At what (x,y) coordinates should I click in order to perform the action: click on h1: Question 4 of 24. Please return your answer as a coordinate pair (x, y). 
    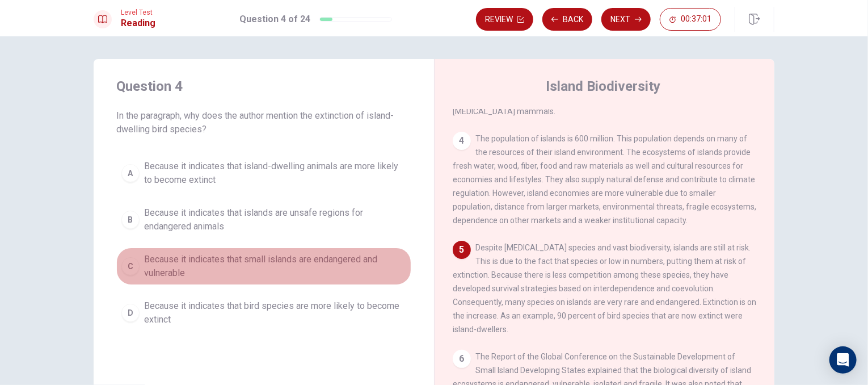
    Looking at the image, I should click on (275, 19).